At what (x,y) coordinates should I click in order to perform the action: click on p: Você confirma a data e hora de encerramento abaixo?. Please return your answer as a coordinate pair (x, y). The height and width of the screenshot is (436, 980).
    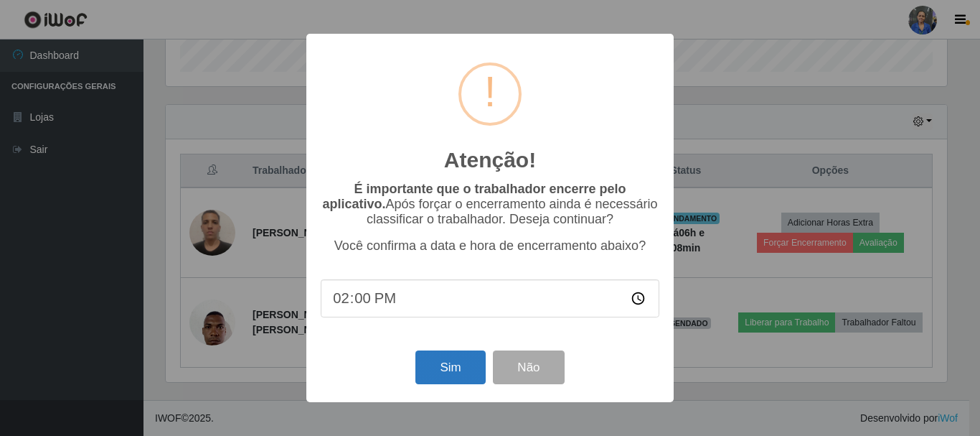
    Looking at the image, I should click on (490, 245).